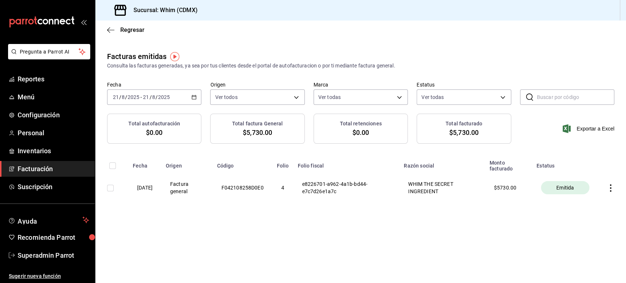  I want to click on span: Facturación, so click(53, 169).